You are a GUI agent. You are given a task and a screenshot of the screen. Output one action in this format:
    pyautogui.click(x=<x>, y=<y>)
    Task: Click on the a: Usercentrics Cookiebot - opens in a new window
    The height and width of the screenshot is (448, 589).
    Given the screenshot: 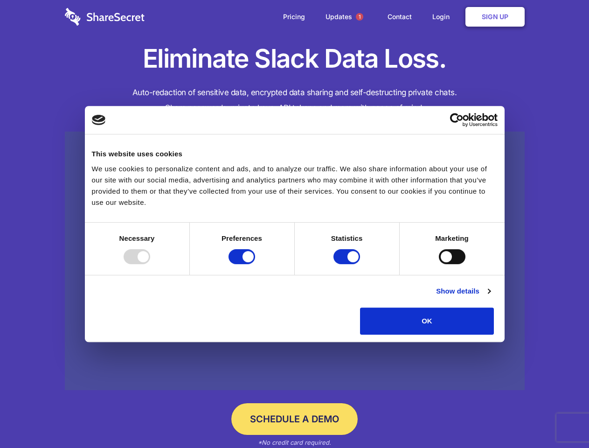 What is the action you would take?
    pyautogui.click(x=457, y=120)
    